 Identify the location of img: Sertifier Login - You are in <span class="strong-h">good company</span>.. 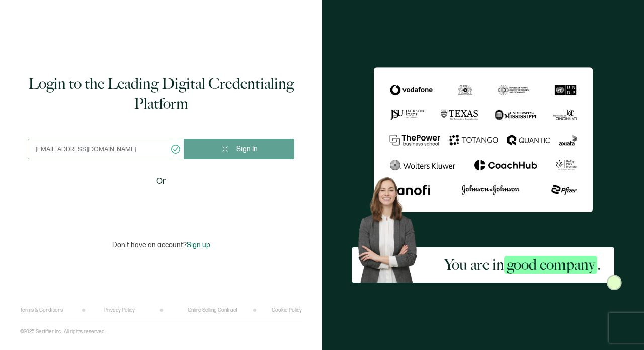
(483, 140).